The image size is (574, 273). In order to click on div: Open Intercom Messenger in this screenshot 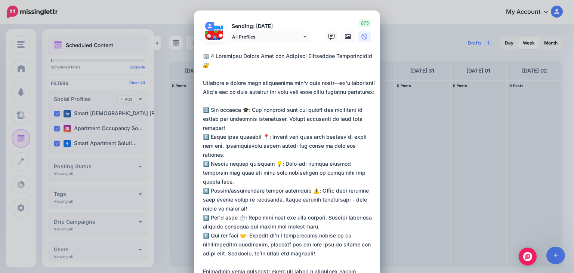, I will do `click(528, 257)`.